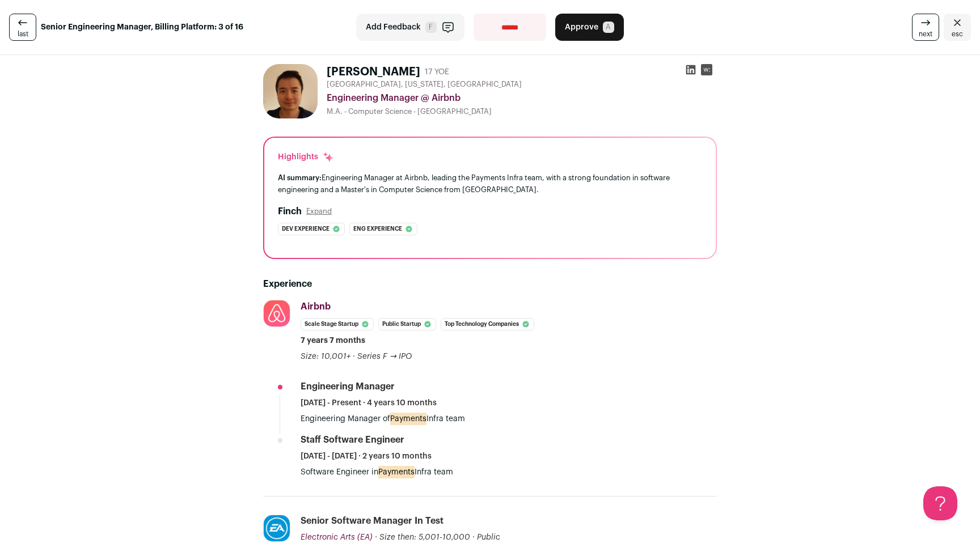  Describe the element at coordinates (347, 386) in the screenshot. I see `div: Engineering Manager` at that location.